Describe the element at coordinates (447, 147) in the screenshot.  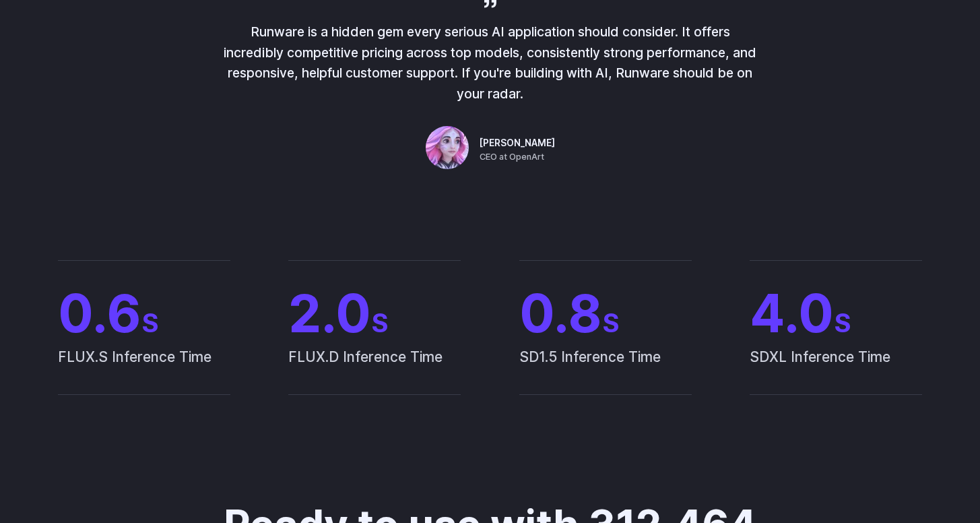
I see `img: Person` at that location.